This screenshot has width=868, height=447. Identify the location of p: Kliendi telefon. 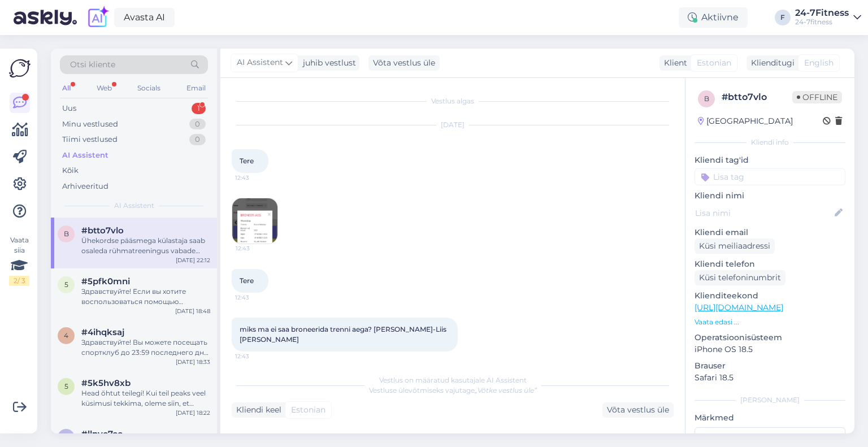
(770, 264).